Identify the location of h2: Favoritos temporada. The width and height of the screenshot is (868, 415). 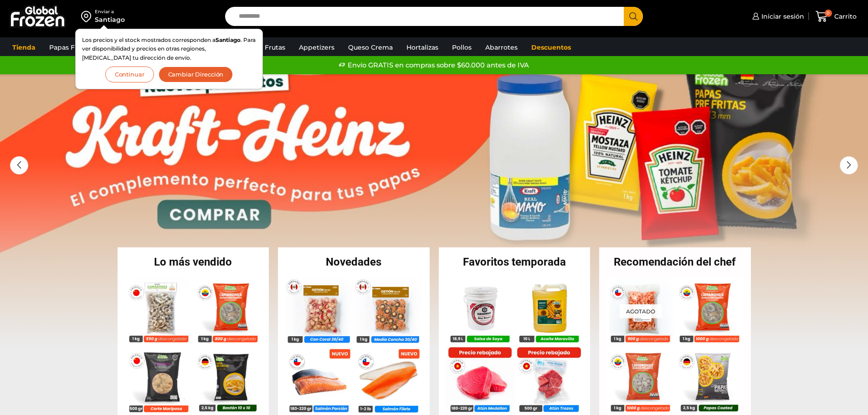
(515, 262).